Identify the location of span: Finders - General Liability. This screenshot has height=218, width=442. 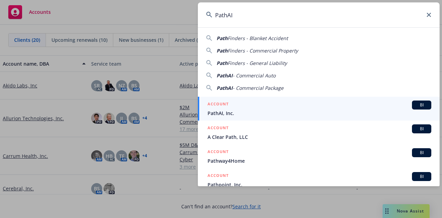
(258, 63).